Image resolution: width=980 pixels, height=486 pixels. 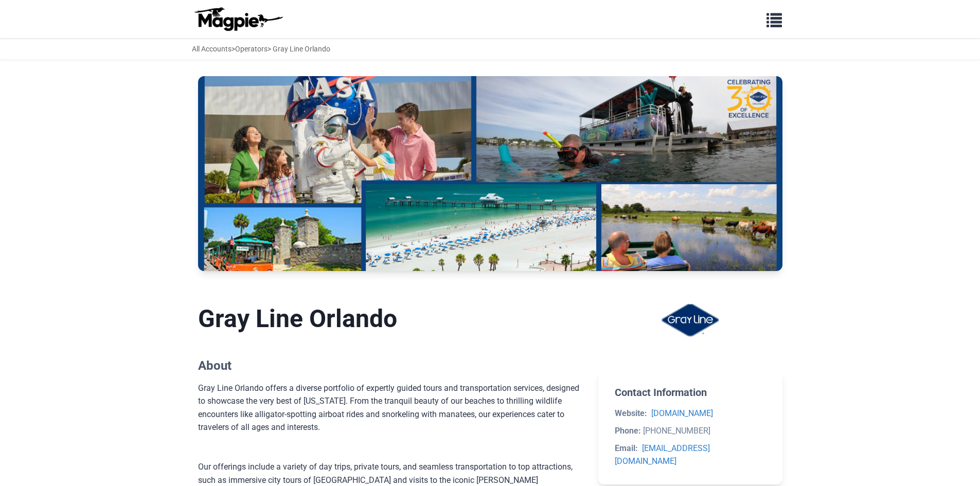 What do you see at coordinates (690, 393) in the screenshot?
I see `h2: Contact Information` at bounding box center [690, 393].